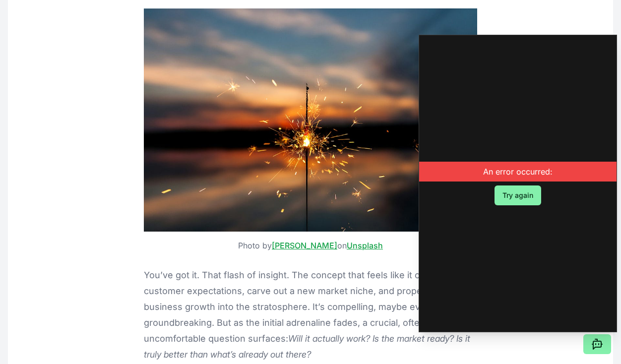 This screenshot has height=364, width=621. I want to click on button: Try again, so click(518, 196).